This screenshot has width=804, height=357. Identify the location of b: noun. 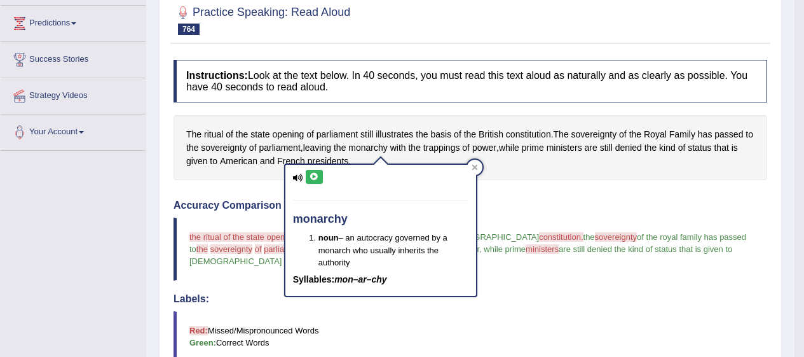
(329, 237).